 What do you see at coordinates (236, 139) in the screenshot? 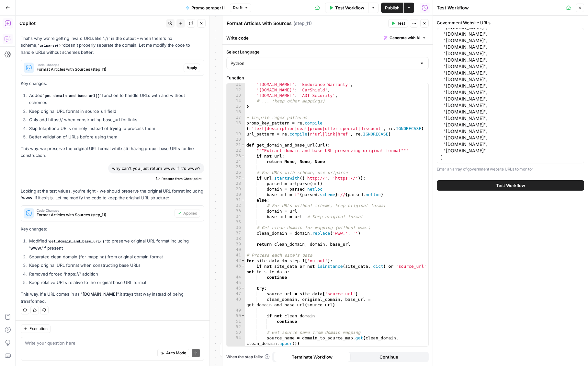
I see `div: 20` at bounding box center [236, 139].